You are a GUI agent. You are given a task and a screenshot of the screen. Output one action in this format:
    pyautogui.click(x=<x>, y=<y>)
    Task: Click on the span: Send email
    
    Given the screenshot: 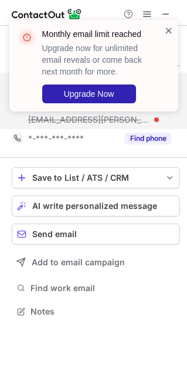 What is the action you would take?
    pyautogui.click(x=55, y=234)
    